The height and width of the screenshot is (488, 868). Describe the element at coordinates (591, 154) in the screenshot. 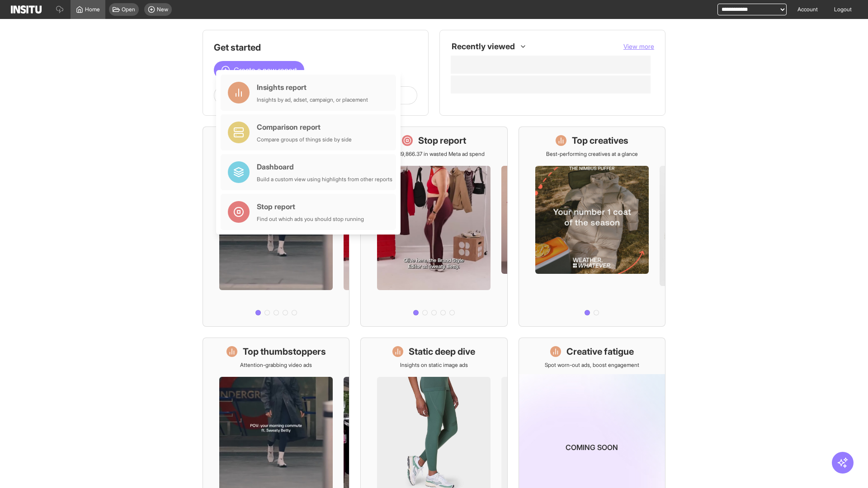

I see `p: Best-performing creatives at a glance` at that location.